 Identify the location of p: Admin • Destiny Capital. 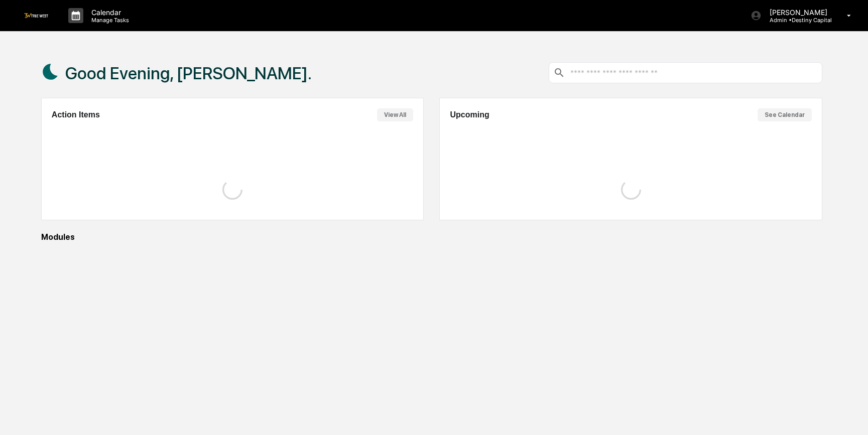
(797, 20).